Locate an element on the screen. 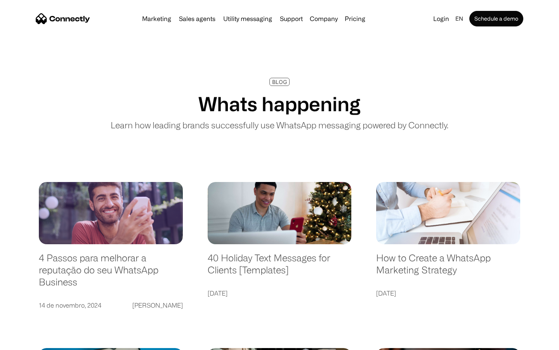  div: Company is located at coordinates (324, 19).